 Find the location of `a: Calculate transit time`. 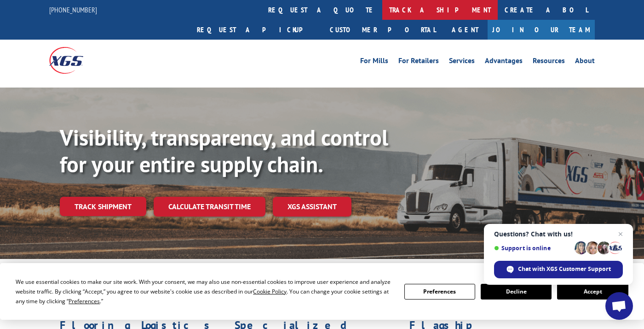

a: Calculate transit time is located at coordinates (209, 206).